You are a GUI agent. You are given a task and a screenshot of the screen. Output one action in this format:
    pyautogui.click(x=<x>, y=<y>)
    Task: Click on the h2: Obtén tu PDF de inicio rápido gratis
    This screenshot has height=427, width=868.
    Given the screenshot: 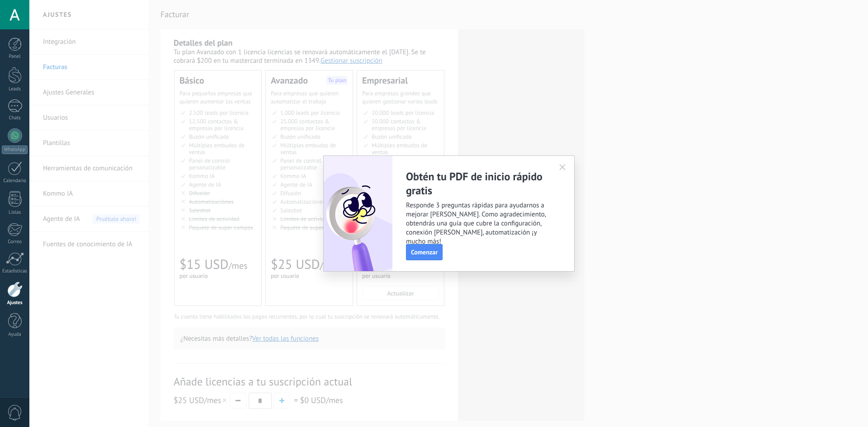 What is the action you would take?
    pyautogui.click(x=478, y=183)
    